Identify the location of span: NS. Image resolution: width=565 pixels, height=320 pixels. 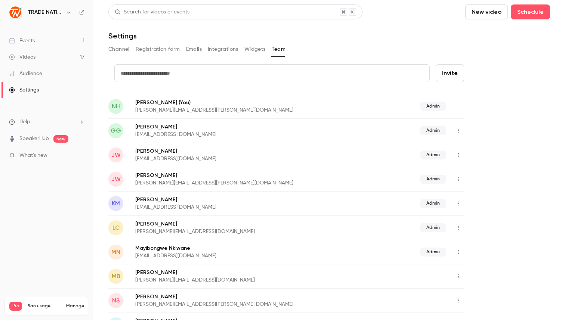
(116, 301).